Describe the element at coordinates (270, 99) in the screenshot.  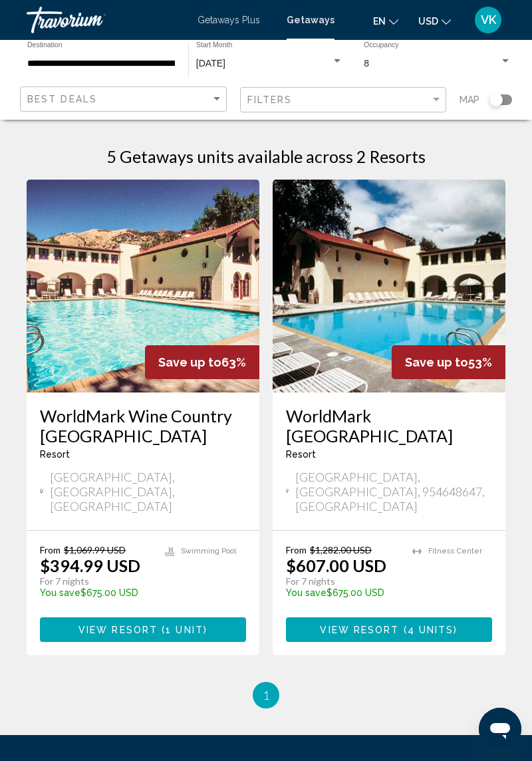
I see `span: Filters` at that location.